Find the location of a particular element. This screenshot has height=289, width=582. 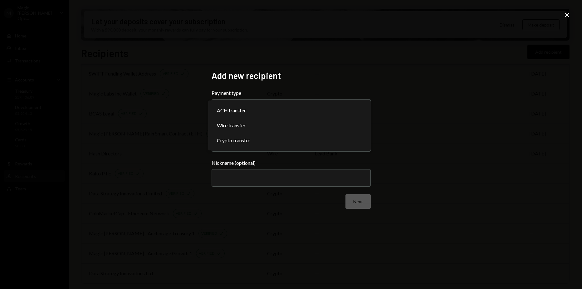

span: Crypto transfer is located at coordinates (234, 141).